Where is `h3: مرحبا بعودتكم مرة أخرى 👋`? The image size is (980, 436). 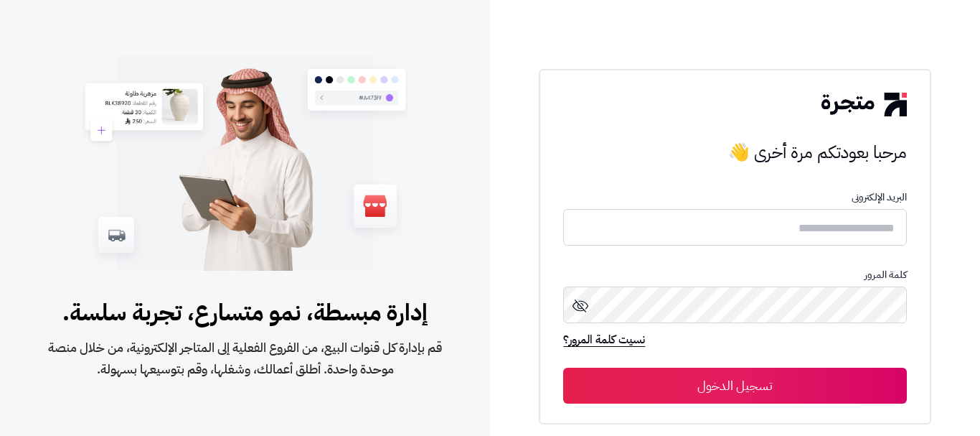 h3: مرحبا بعودتكم مرة أخرى 👋 is located at coordinates (735, 152).